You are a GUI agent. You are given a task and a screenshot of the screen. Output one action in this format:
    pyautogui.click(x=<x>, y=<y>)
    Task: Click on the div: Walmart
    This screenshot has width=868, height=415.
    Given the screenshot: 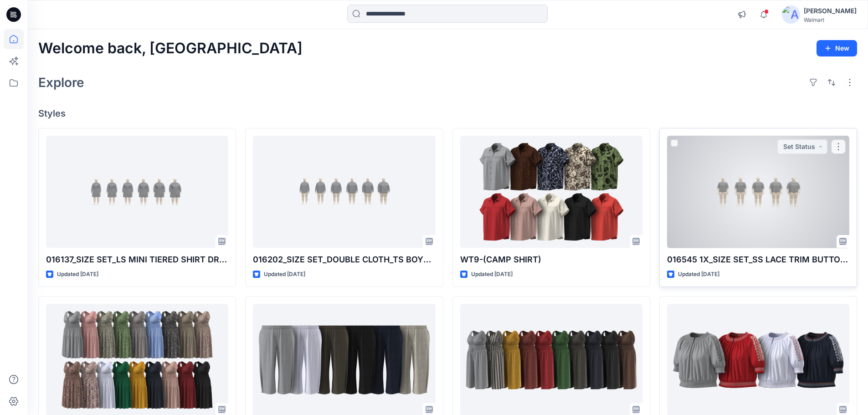 What is the action you would take?
    pyautogui.click(x=830, y=20)
    